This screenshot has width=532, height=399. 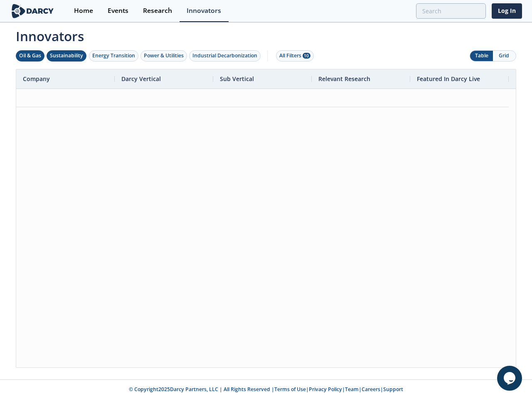 I want to click on div: Home, so click(x=84, y=11).